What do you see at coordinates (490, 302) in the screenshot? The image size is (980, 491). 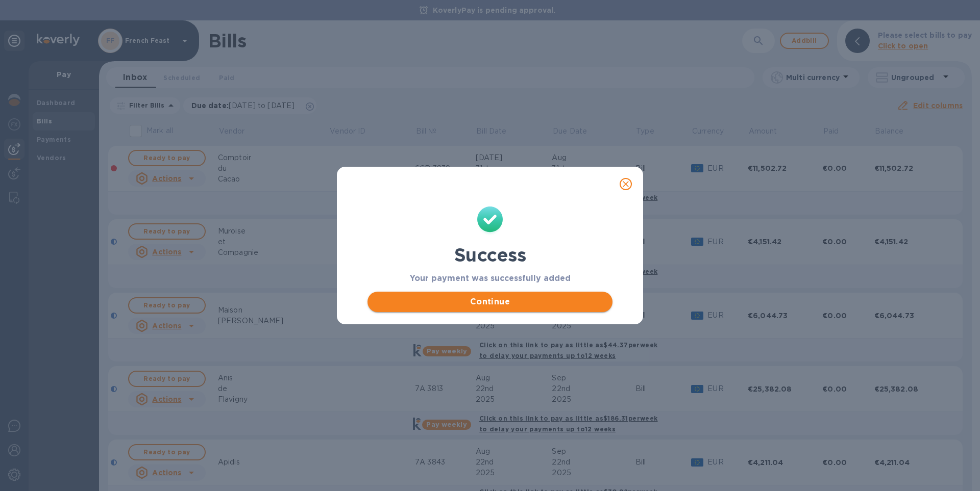 I see `button: Continue` at bounding box center [490, 302].